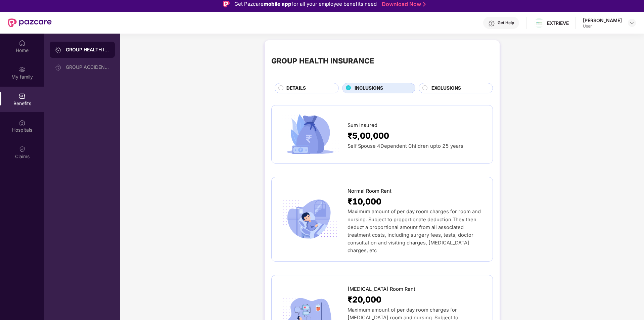 The width and height of the screenshot is (644, 320). Describe the element at coordinates (22, 149) in the screenshot. I see `img: svg+xml;base64,PHN2ZyBpZD0iQ2xhaW0iIHhtbG5zPSJodHRwOi8vd3d3LnczLm9yZy8yMDAwL3N2ZyIgd2lkdGg9IjIwIi...` at that location.